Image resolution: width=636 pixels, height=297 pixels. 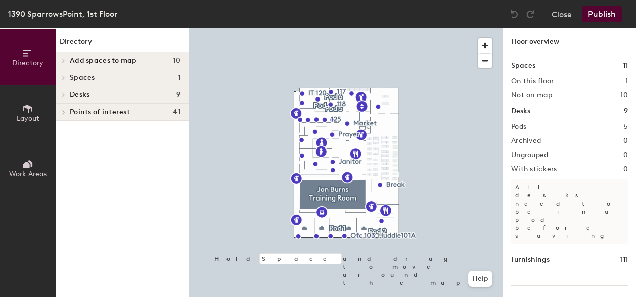 I want to click on span: Points of interest, so click(x=100, y=112).